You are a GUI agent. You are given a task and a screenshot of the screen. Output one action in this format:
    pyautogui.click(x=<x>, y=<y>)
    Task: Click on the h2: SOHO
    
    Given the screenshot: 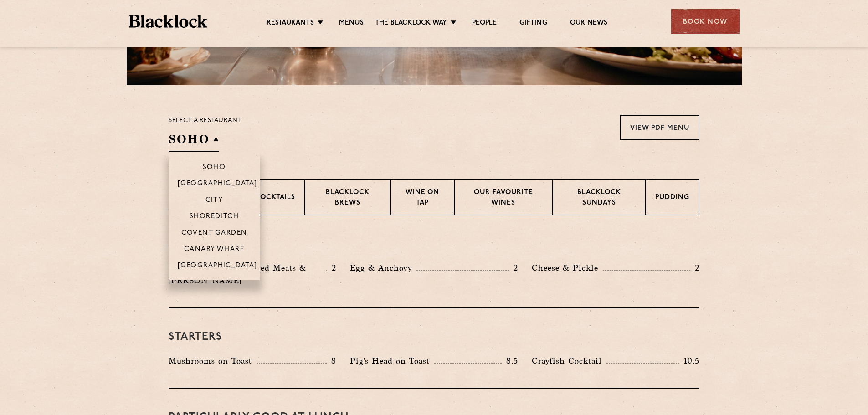 What is the action you would take?
    pyautogui.click(x=194, y=142)
    